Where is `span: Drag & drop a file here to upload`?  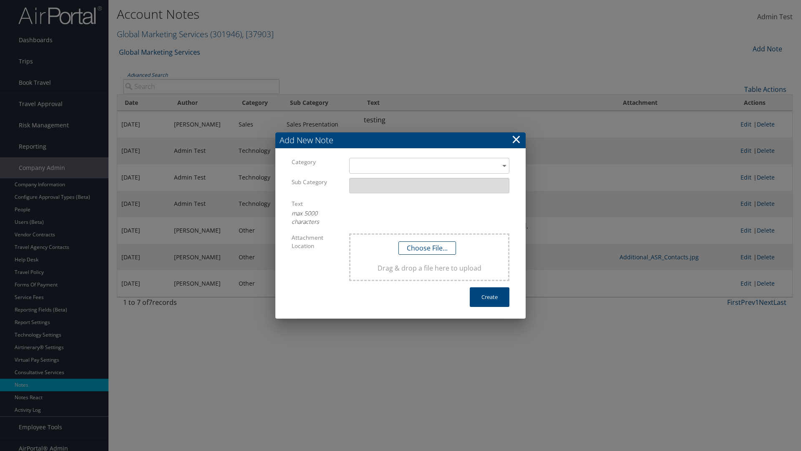
span: Drag & drop a file here to upload is located at coordinates (429, 268).